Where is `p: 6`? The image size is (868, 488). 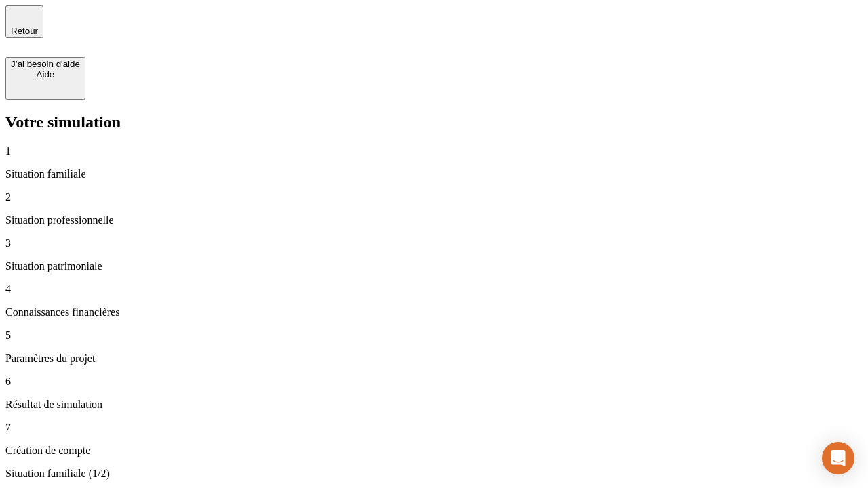 p: 6 is located at coordinates (434, 382).